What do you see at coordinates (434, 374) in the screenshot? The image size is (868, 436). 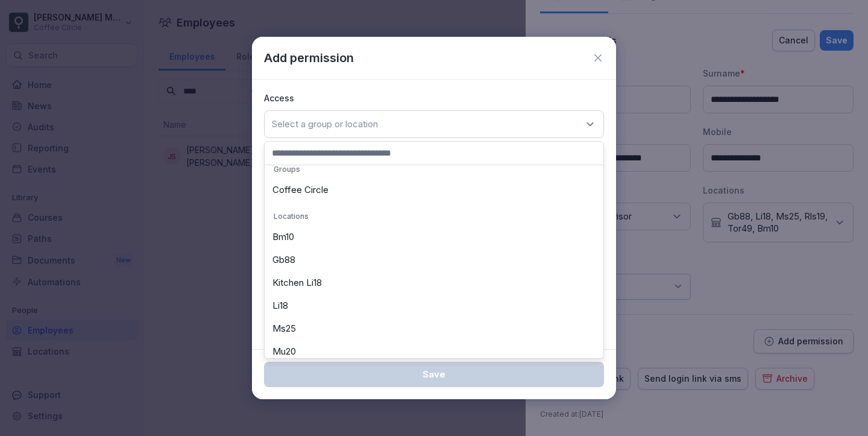 I see `button: Save` at bounding box center [434, 374].